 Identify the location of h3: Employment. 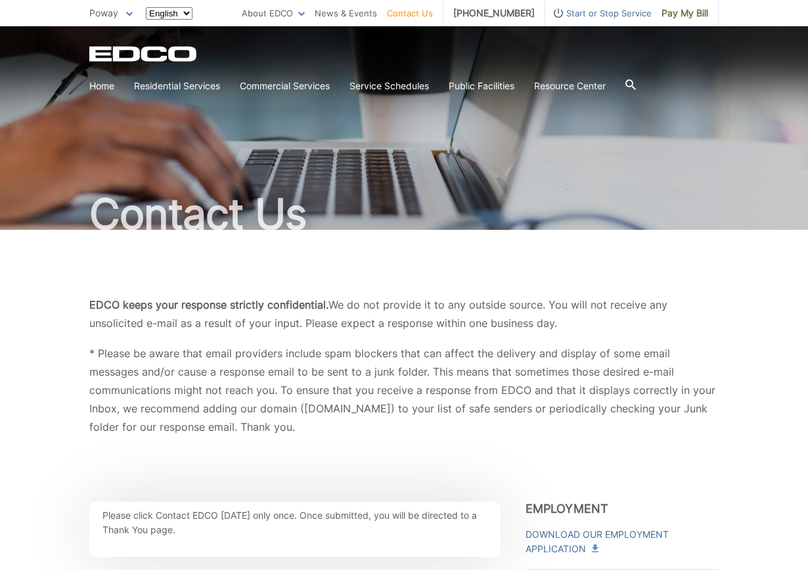
(622, 509).